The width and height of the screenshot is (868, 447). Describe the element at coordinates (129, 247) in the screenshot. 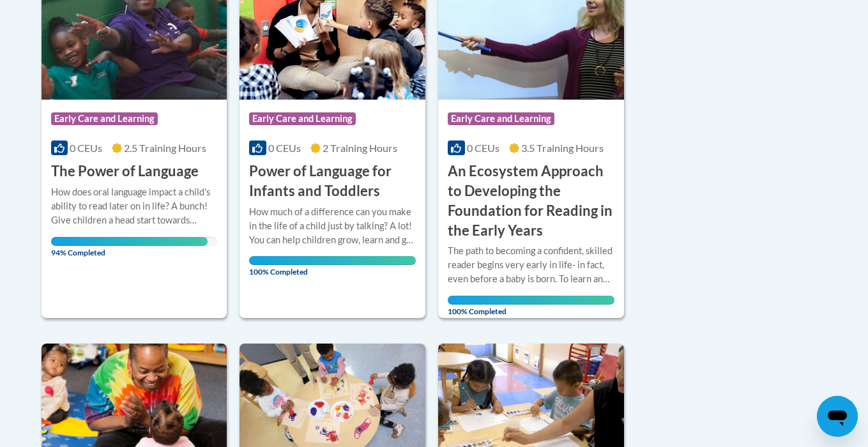

I see `span: 94% Completed` at that location.